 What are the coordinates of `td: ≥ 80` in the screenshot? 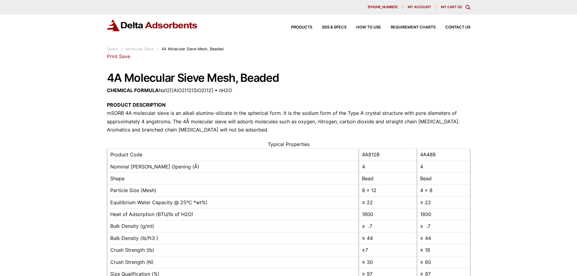 It's located at (444, 262).